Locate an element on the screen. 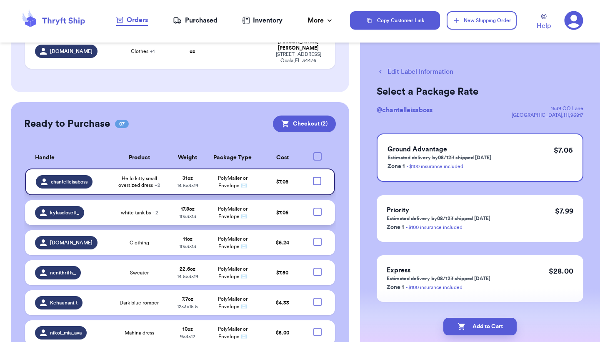 The image size is (600, 342). span: 9 x 3 x 12 is located at coordinates (188, 336).